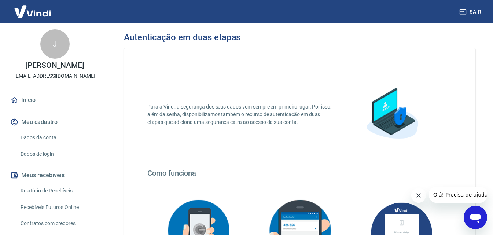 Image resolution: width=493 pixels, height=235 pixels. Describe the element at coordinates (55, 44) in the screenshot. I see `div: J` at that location.